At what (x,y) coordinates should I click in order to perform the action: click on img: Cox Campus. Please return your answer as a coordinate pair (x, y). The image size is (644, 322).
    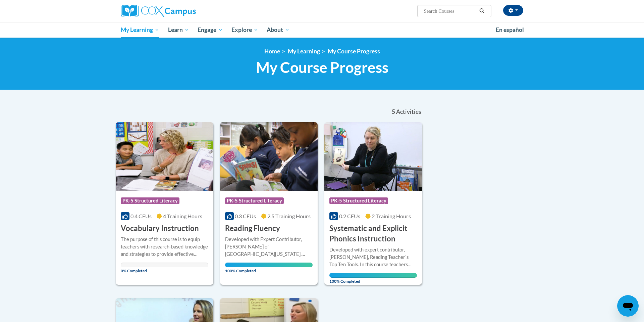
    Looking at the image, I should click on (158, 11).